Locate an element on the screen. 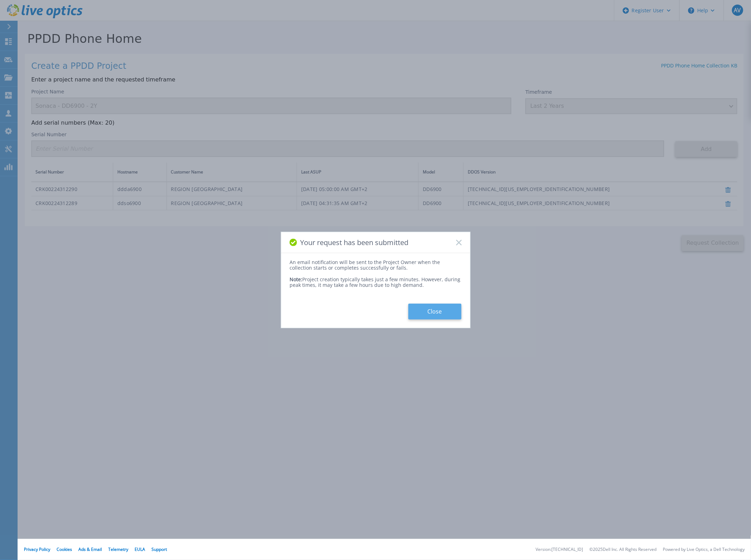  div: Project creation typically takes just a few minutes. However, during peak times, it may take a fe... is located at coordinates (376, 280).